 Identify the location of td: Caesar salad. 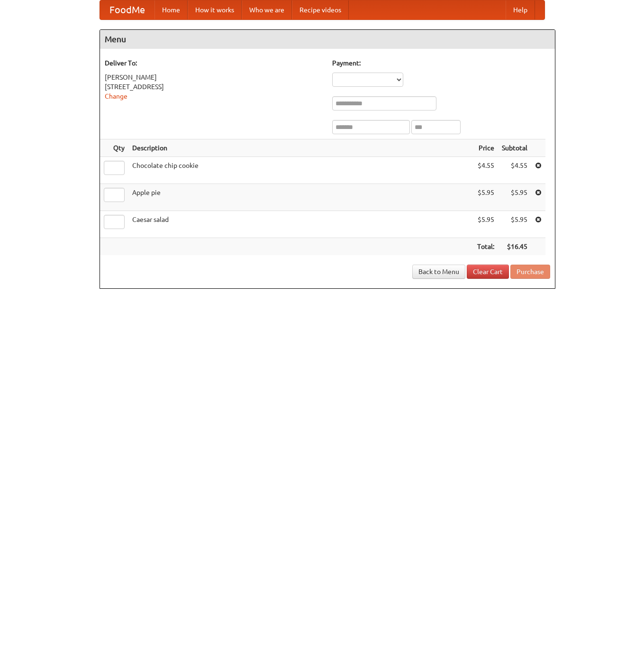
(301, 224).